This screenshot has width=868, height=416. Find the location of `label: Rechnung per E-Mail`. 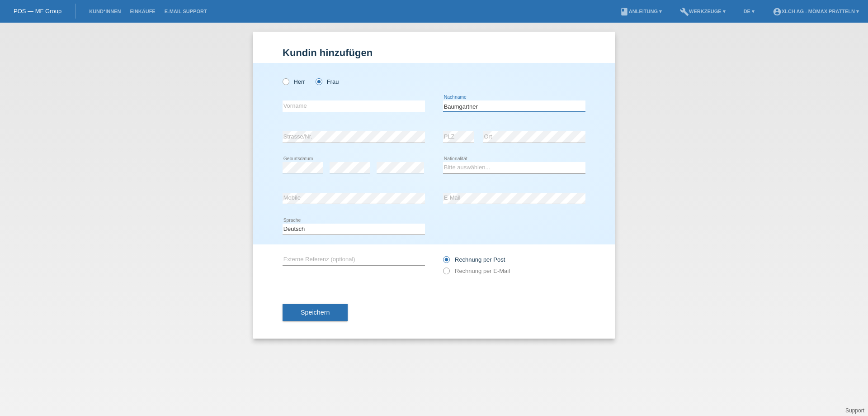

label: Rechnung per E-Mail is located at coordinates (476, 270).